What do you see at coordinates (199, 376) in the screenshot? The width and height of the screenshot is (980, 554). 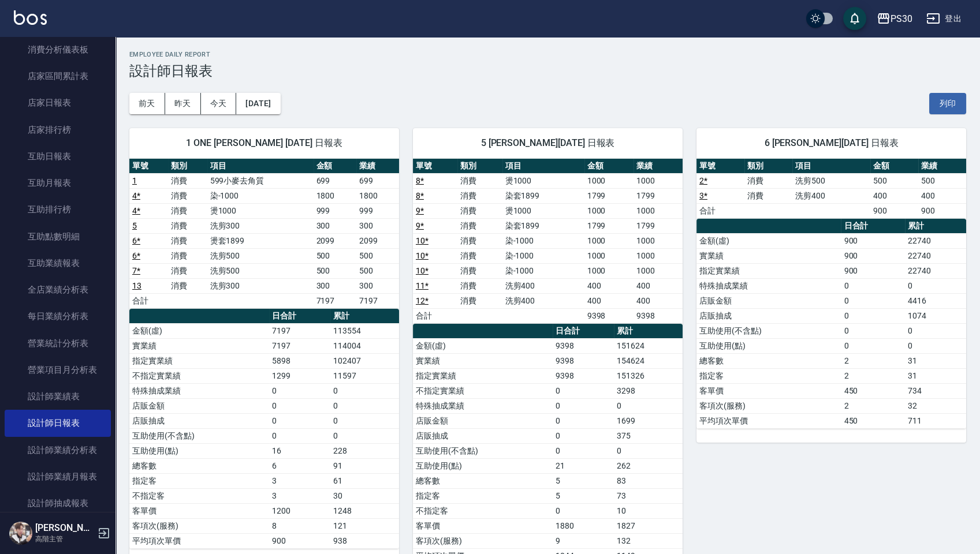 I see `td: 不指定實業績` at bounding box center [199, 376].